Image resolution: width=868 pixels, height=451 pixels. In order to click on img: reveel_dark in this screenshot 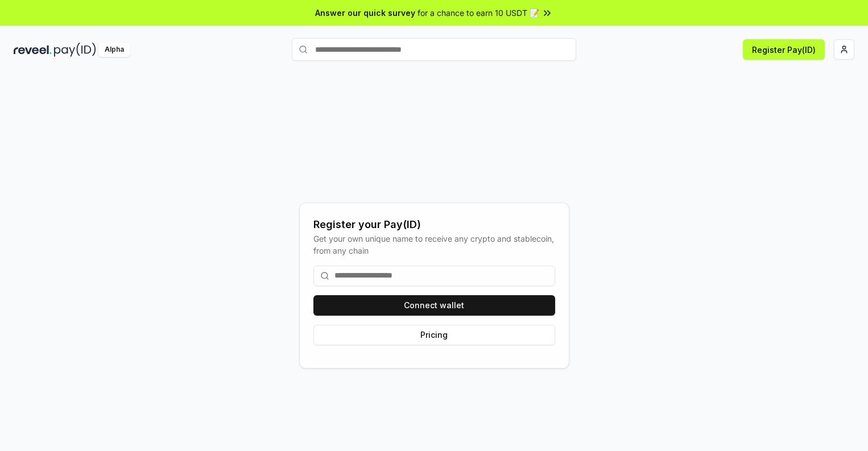, I will do `click(32, 49)`.